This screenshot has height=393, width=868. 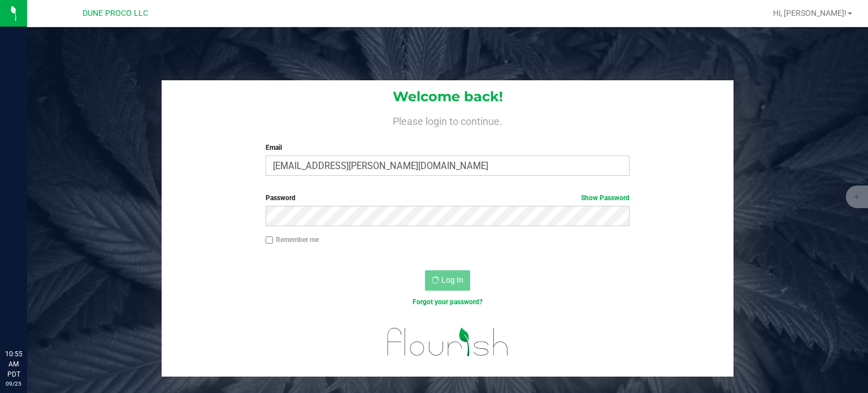 What do you see at coordinates (447, 280) in the screenshot?
I see `button: Log In` at bounding box center [447, 280].